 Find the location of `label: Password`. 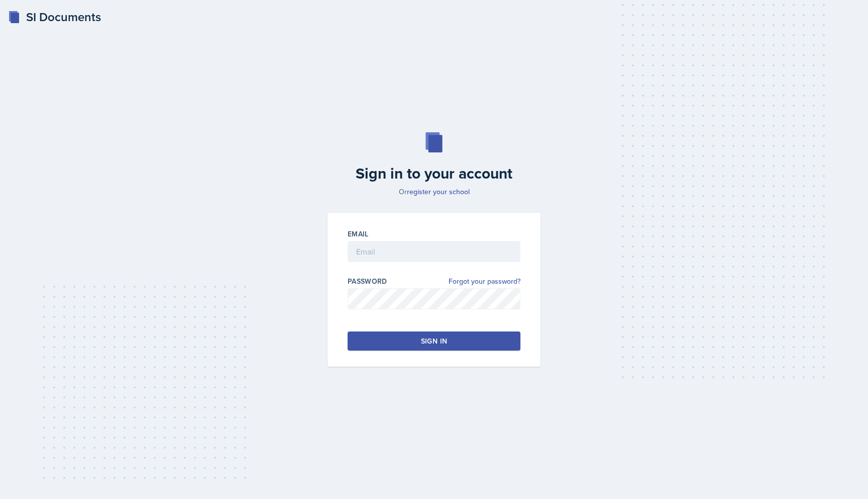

label: Password is located at coordinates (367, 281).